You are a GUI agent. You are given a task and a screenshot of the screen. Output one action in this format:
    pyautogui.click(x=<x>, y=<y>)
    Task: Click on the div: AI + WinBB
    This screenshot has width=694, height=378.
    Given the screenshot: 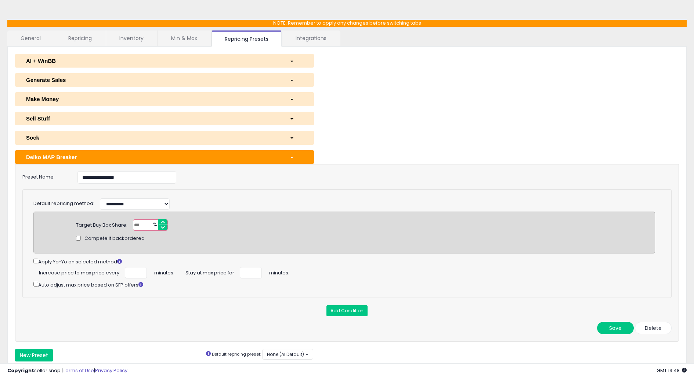 What is the action you would take?
    pyautogui.click(x=152, y=61)
    